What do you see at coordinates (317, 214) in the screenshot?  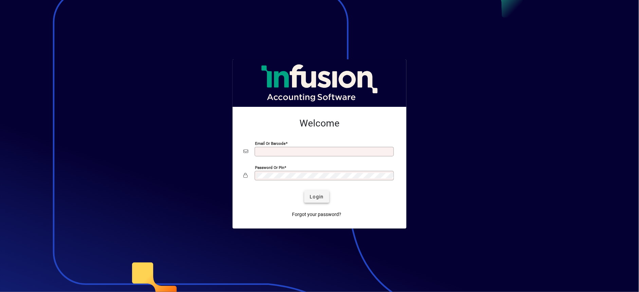 I see `a: Forgot your password?` at bounding box center [317, 214].